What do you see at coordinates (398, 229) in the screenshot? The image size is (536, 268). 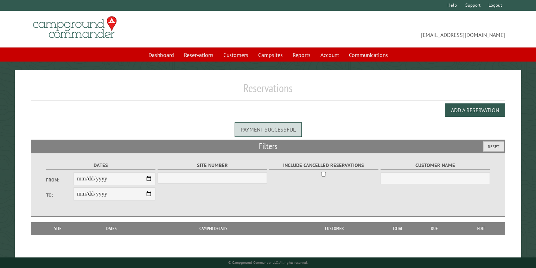 I see `th: Total` at bounding box center [398, 229].